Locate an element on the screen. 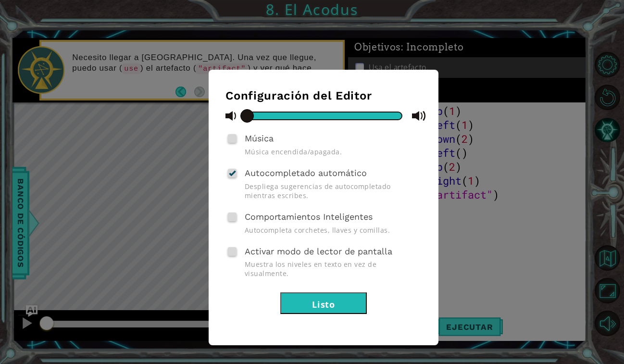 The height and width of the screenshot is (364, 624). span: Autocompletado automático is located at coordinates (306, 173).